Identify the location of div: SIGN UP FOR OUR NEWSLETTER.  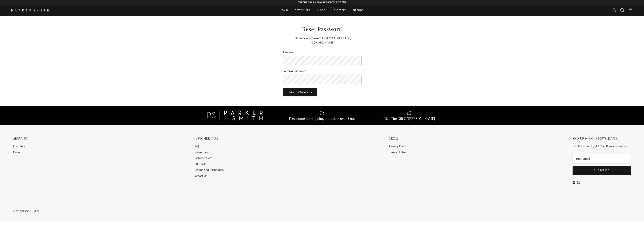
(601, 138).